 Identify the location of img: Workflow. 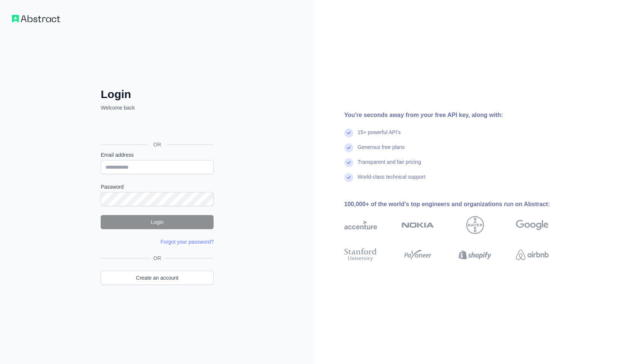
(36, 19).